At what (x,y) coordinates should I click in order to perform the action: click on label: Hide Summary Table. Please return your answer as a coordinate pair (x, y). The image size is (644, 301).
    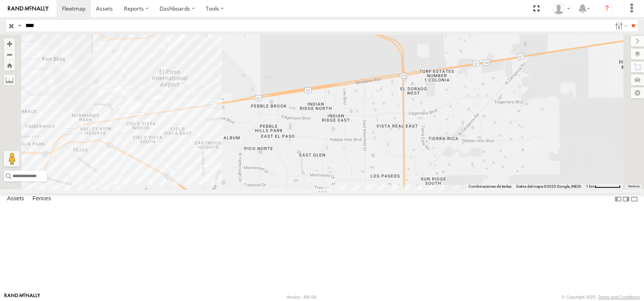
    Looking at the image, I should click on (634, 198).